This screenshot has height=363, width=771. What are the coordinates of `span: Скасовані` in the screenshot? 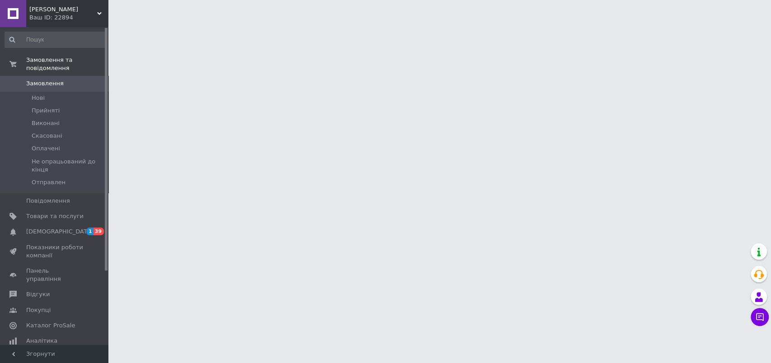 It's located at (47, 136).